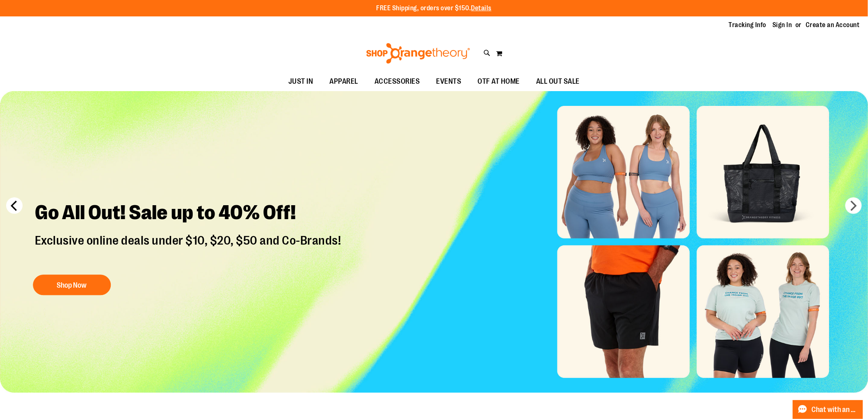  I want to click on span: ALL OUT SALE, so click(557, 81).